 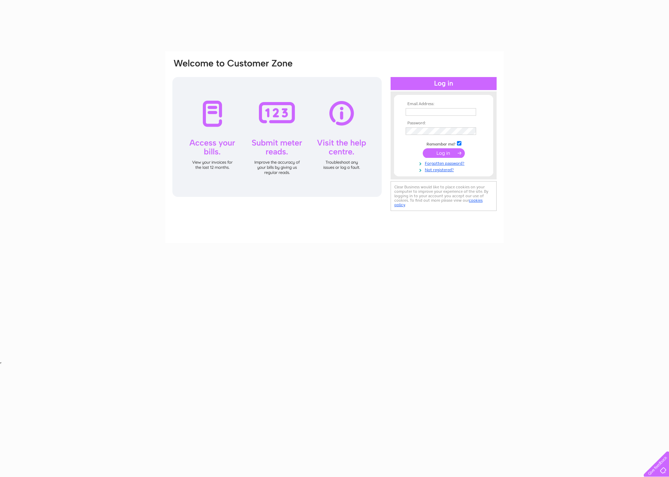 I want to click on a: cookies policy, so click(x=439, y=202).